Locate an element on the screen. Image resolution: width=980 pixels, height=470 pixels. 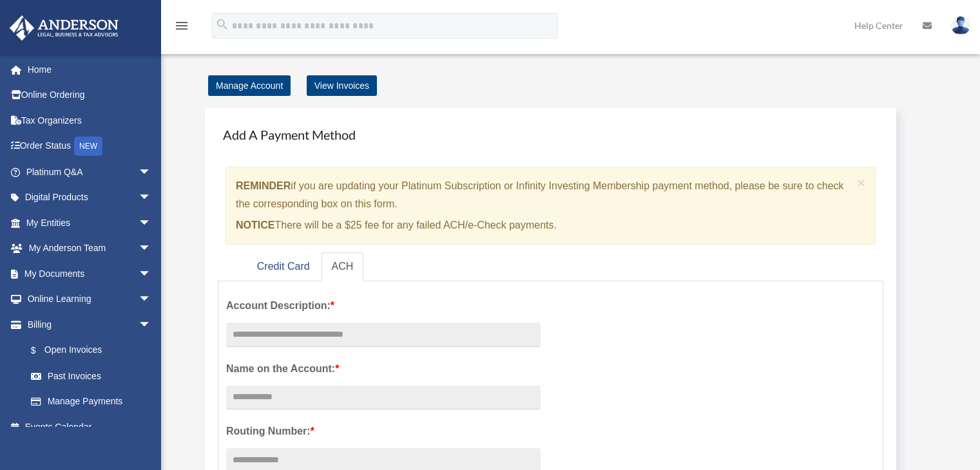
a: ACH is located at coordinates (343, 267).